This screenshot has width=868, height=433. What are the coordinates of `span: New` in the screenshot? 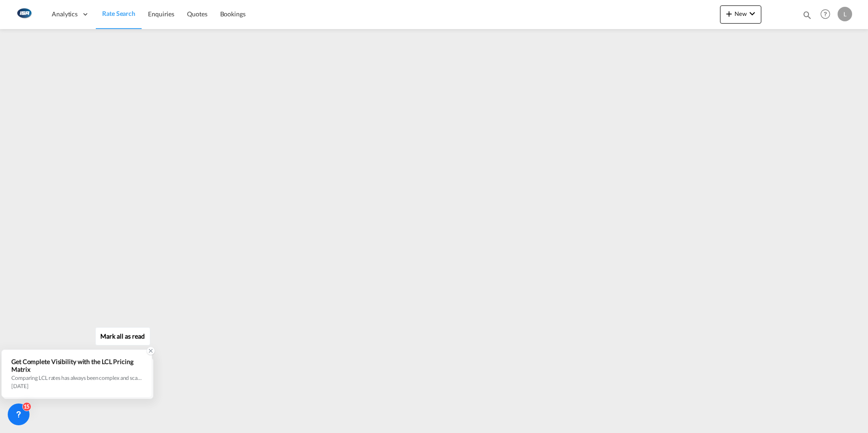 It's located at (740, 14).